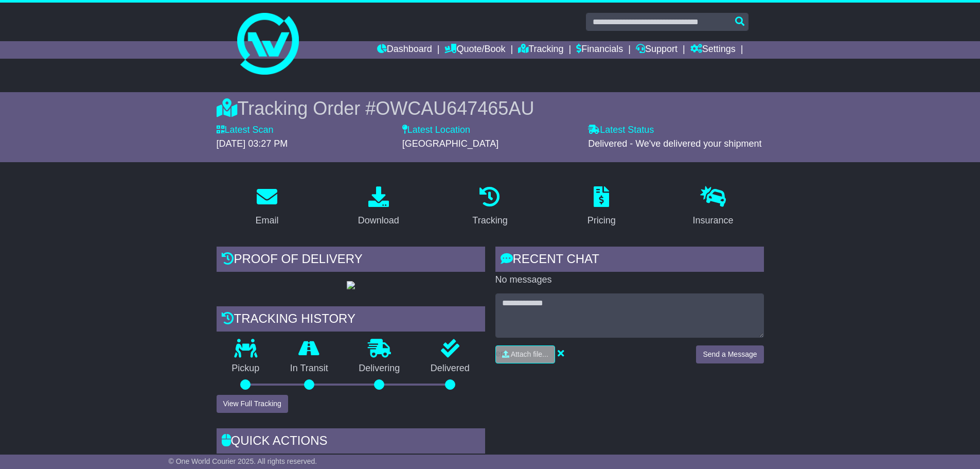 The height and width of the screenshot is (469, 980). I want to click on div: Quick Actions, so click(351, 442).